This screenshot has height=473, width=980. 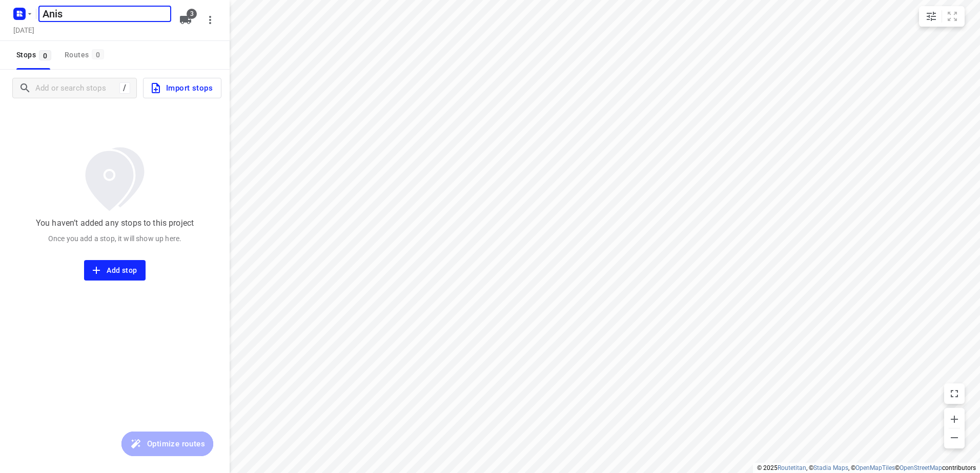 What do you see at coordinates (185, 20) in the screenshot?
I see `button: 3` at bounding box center [185, 20].